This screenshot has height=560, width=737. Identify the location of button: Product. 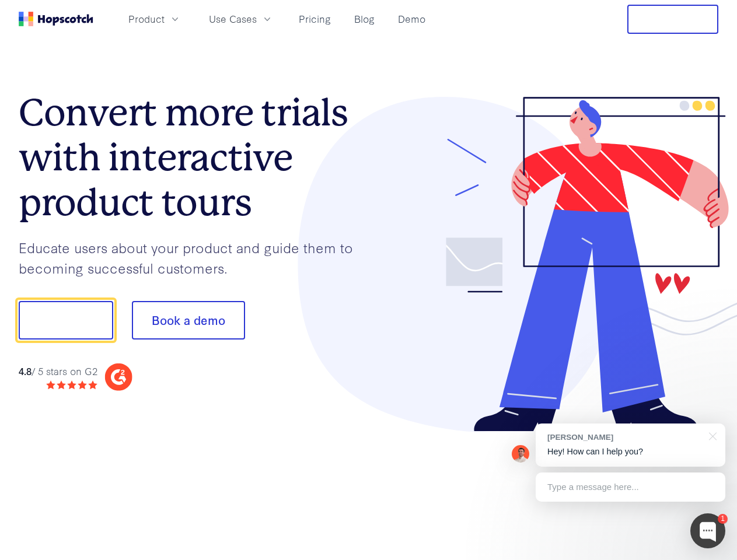
(155, 18).